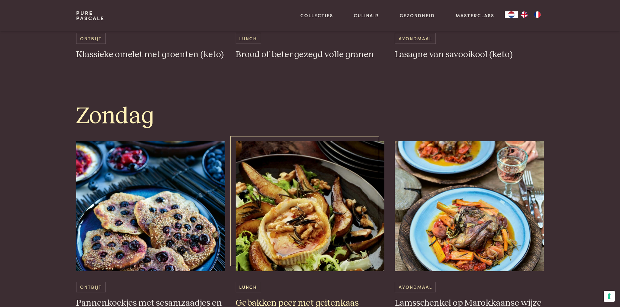 Image resolution: width=620 pixels, height=307 pixels. Describe the element at coordinates (310, 55) in the screenshot. I see `h3: Brood of beter gezegd volle granen` at that location.